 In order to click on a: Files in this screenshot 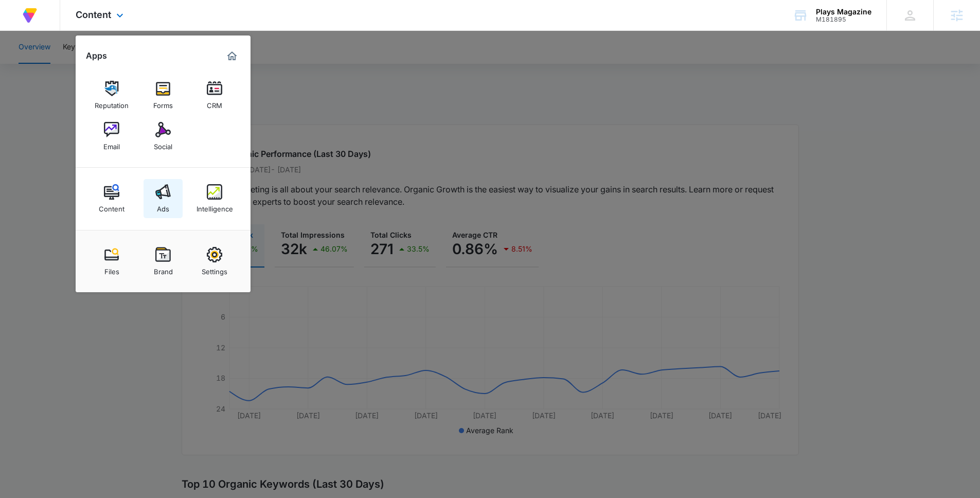, I will do `click(111, 261)`.